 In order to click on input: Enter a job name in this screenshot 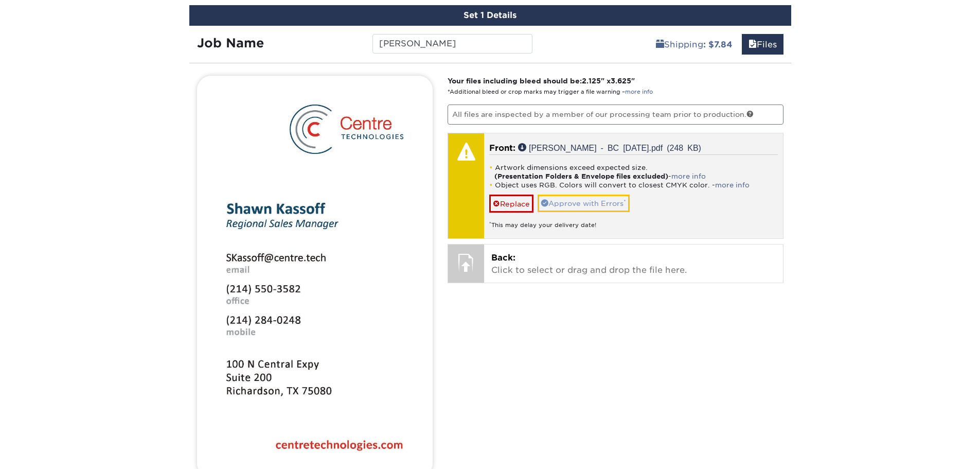, I will do `click(452, 44)`.